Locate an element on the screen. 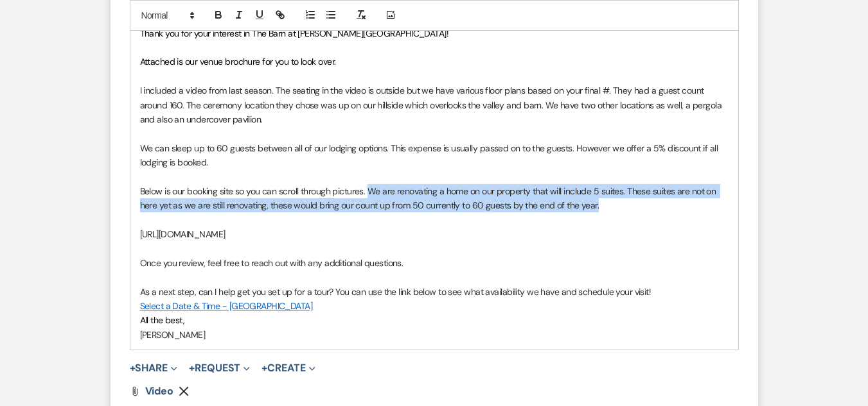  span: Attached is our venue brochure for you to look over. is located at coordinates (238, 62).